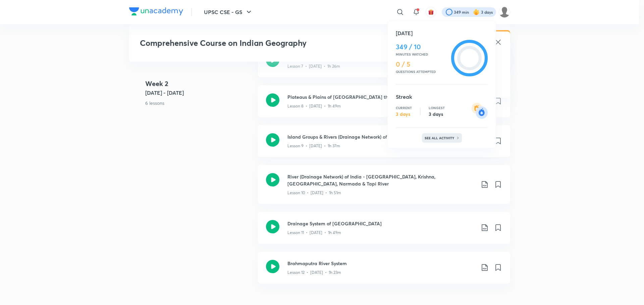 The height and width of the screenshot is (305, 644). Describe the element at coordinates (404, 108) in the screenshot. I see `p: Current` at that location.